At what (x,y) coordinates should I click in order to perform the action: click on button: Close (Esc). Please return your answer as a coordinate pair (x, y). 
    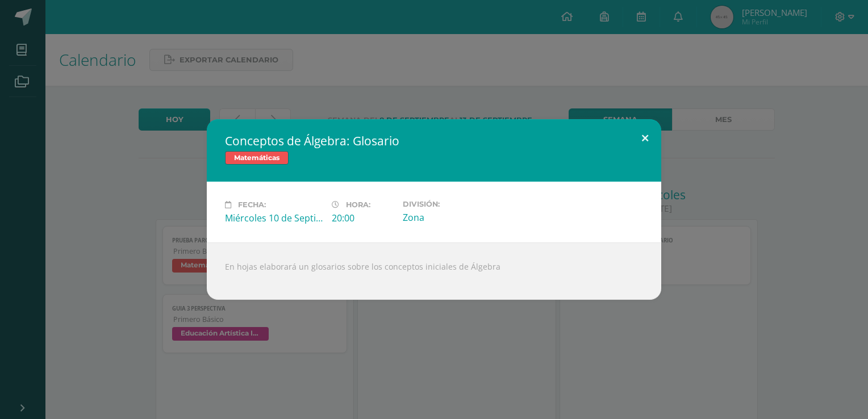
    Looking at the image, I should click on (645, 139).